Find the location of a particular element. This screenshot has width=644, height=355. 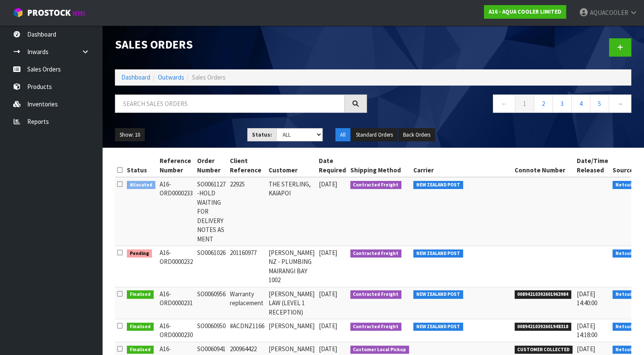

span: 00894210392601948318 is located at coordinates (543, 327).